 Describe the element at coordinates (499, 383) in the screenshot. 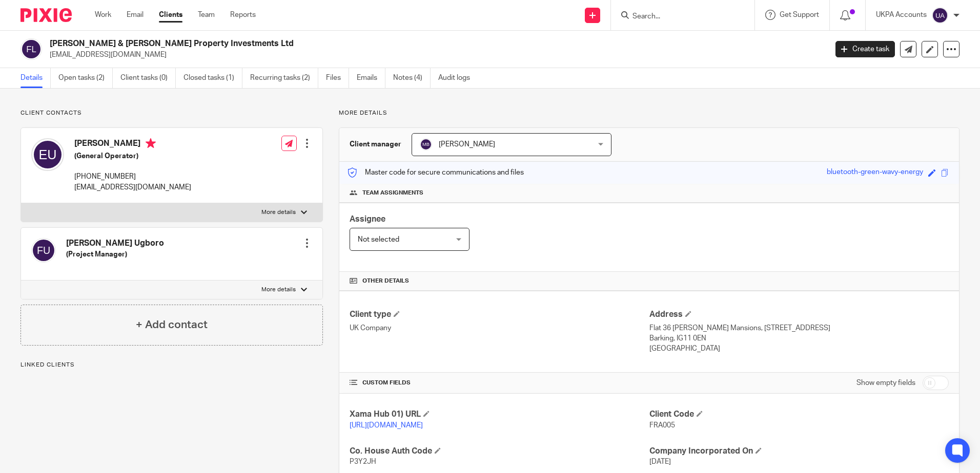

I see `h4: CUSTOM FIELDS` at that location.